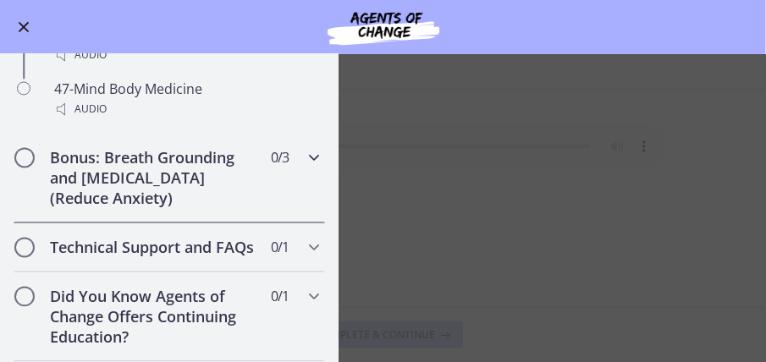 The image size is (766, 362). Describe the element at coordinates (24, 27) in the screenshot. I see `button: Enable menu` at that location.